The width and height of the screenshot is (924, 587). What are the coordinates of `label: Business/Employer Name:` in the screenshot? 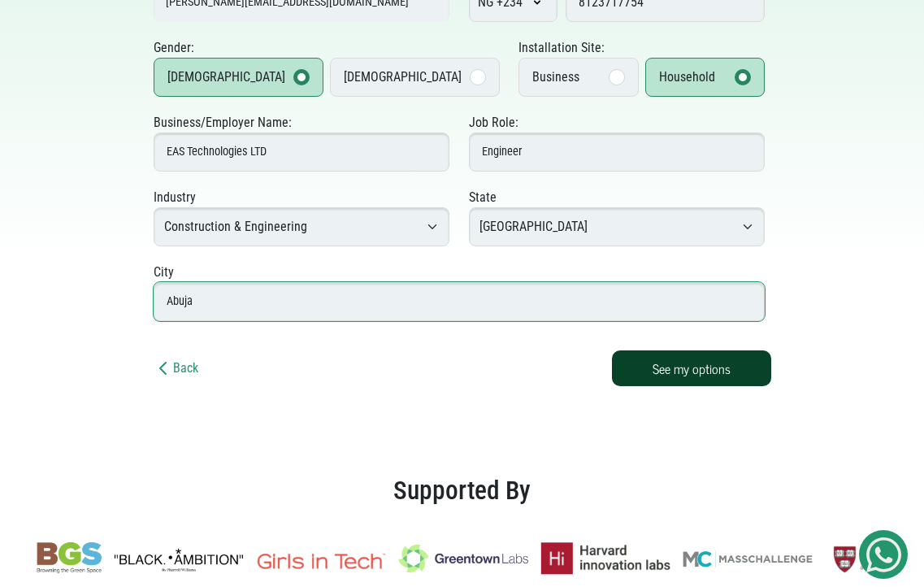 It's located at (223, 123).